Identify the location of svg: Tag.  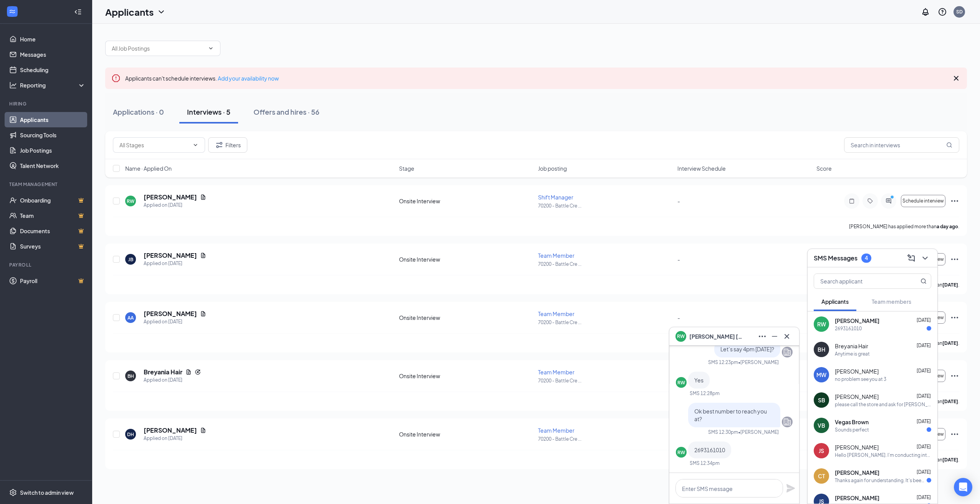
(869, 201).